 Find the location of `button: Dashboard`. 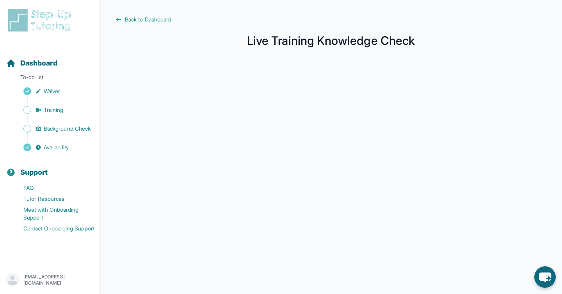

button: Dashboard is located at coordinates (50, 59).